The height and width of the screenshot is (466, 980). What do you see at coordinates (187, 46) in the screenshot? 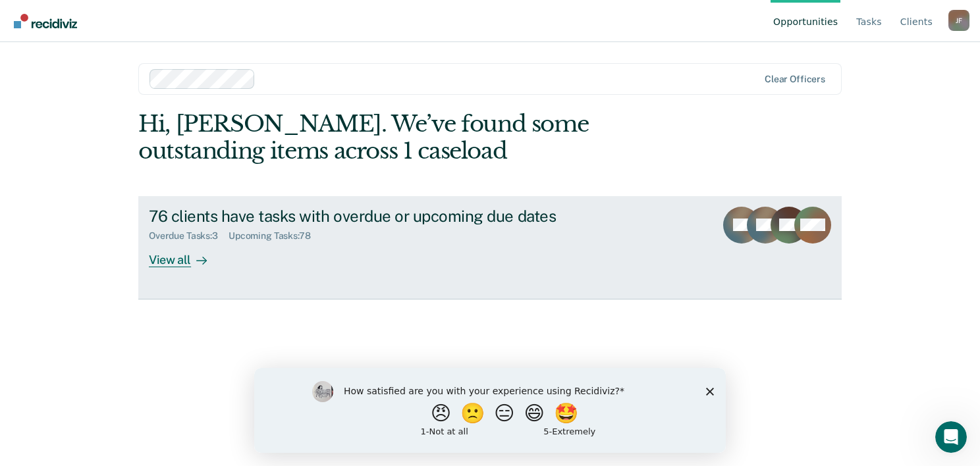
I see `button: 1` at bounding box center [187, 46].